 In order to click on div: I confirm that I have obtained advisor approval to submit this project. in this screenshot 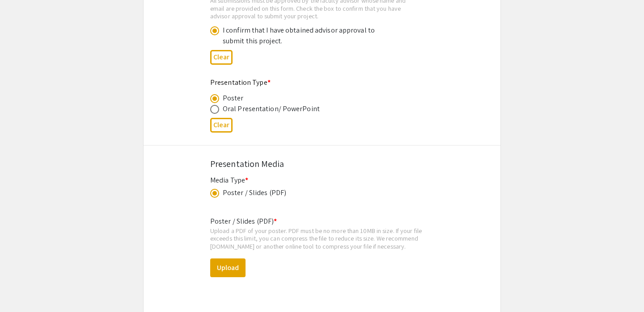, I will do `click(301, 36)`.